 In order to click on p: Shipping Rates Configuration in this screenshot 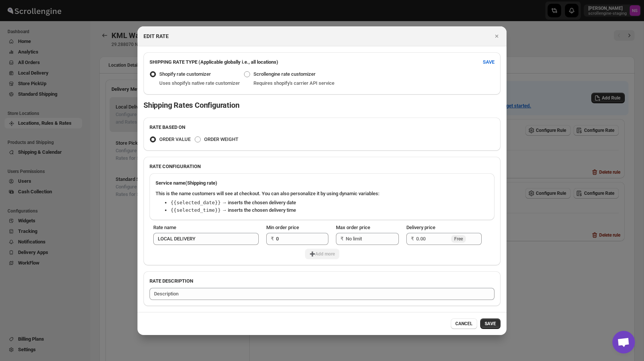, I will do `click(322, 105)`.